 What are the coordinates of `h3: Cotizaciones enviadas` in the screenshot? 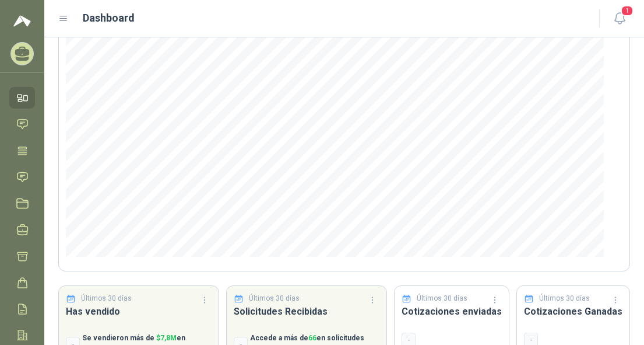 It's located at (452, 311).